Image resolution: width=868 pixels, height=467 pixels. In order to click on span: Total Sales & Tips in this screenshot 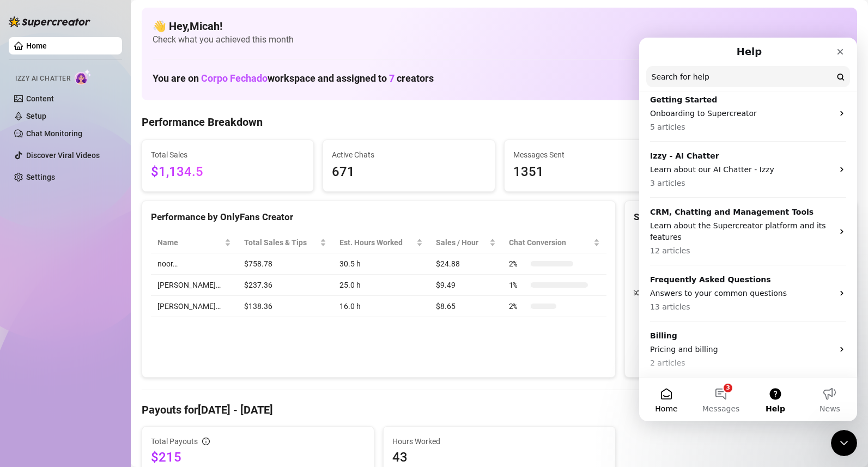, I will do `click(281, 243)`.